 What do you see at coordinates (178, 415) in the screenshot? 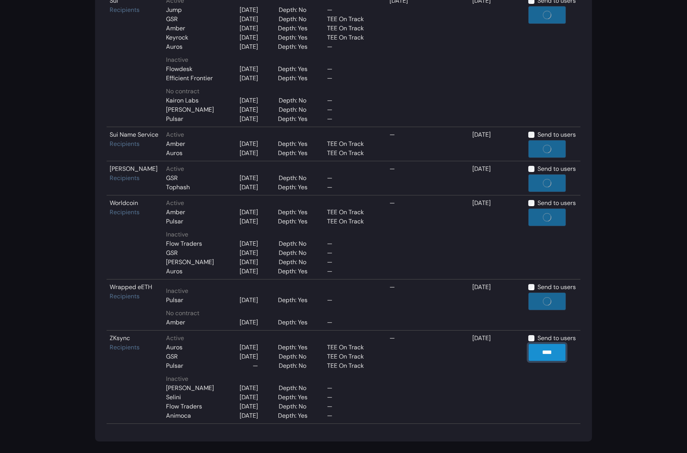
I see `div: Animoca` at bounding box center [178, 415].